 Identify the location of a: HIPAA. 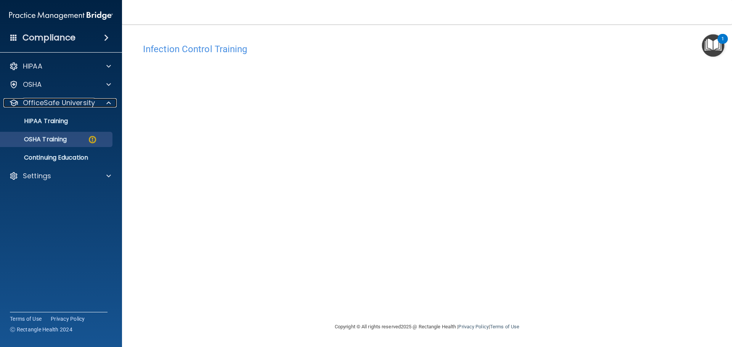
(60, 66).